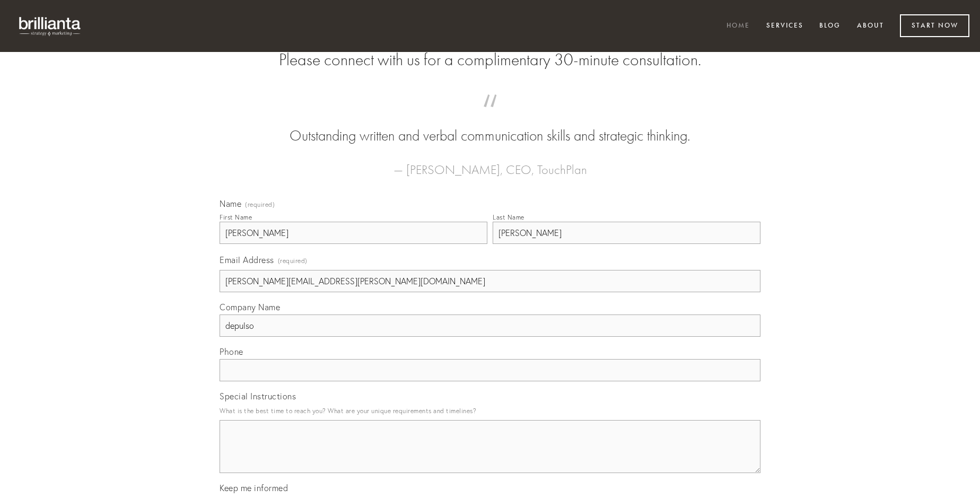 The height and width of the screenshot is (498, 980). I want to click on h2: Please connect with us for a complimentary 30-minute consultation., so click(490, 60).